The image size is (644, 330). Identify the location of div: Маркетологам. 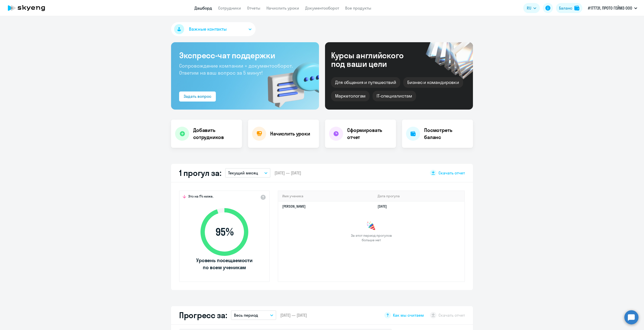
(350, 96).